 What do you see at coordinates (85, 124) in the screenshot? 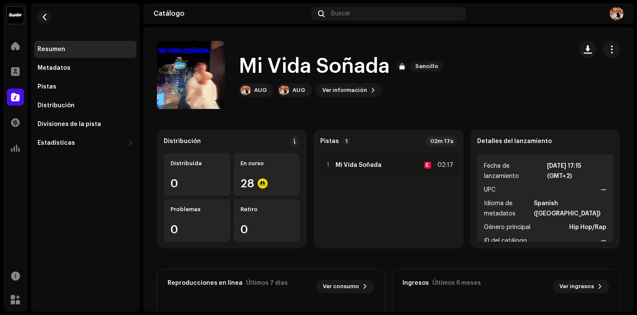
I see `re-m-nav-item: Divisiones de la pista` at bounding box center [85, 124].